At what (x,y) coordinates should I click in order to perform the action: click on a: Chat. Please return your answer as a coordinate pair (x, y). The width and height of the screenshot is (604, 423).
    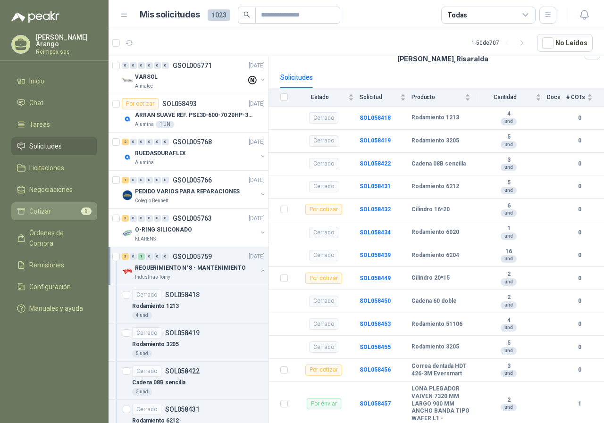
    Looking at the image, I should click on (54, 103).